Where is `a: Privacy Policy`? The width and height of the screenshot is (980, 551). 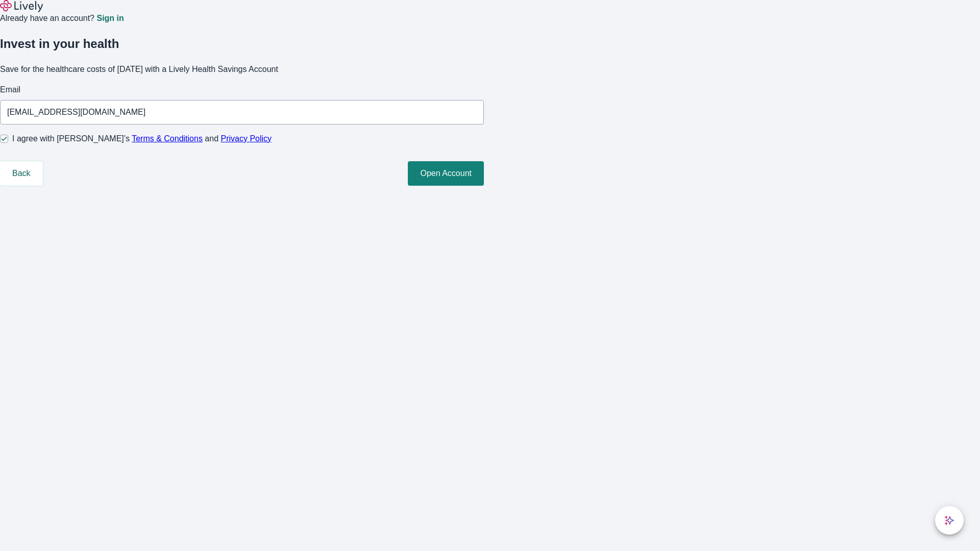 a: Privacy Policy is located at coordinates (247, 138).